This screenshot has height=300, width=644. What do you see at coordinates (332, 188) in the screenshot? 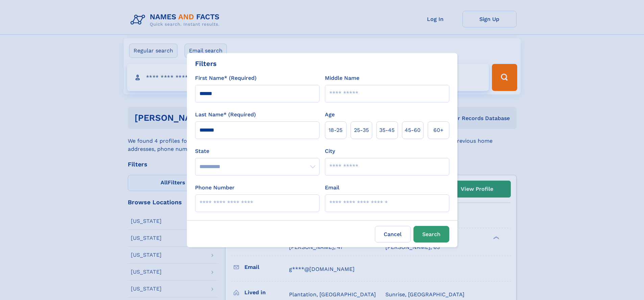
I see `label: Email` at bounding box center [332, 188].